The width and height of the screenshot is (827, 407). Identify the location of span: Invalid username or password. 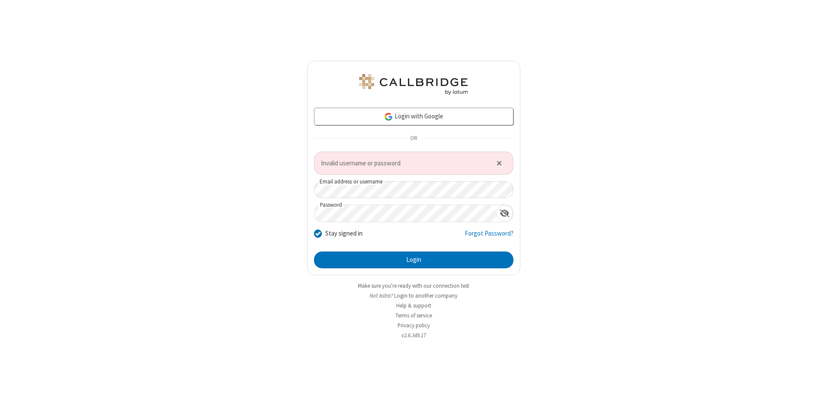
(403, 163).